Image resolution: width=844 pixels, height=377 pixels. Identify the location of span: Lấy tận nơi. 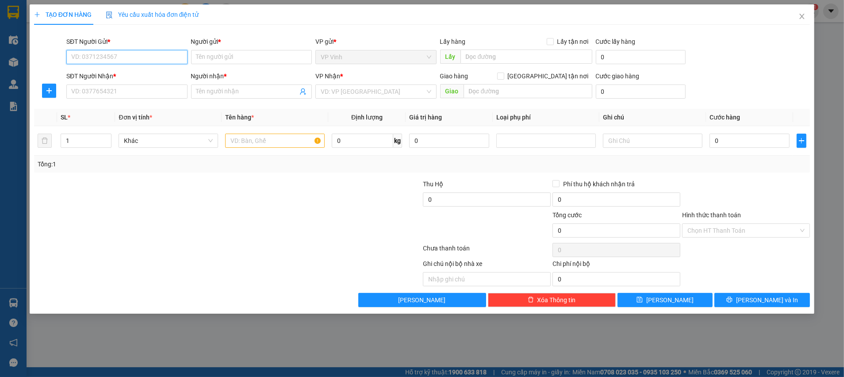
(573, 42).